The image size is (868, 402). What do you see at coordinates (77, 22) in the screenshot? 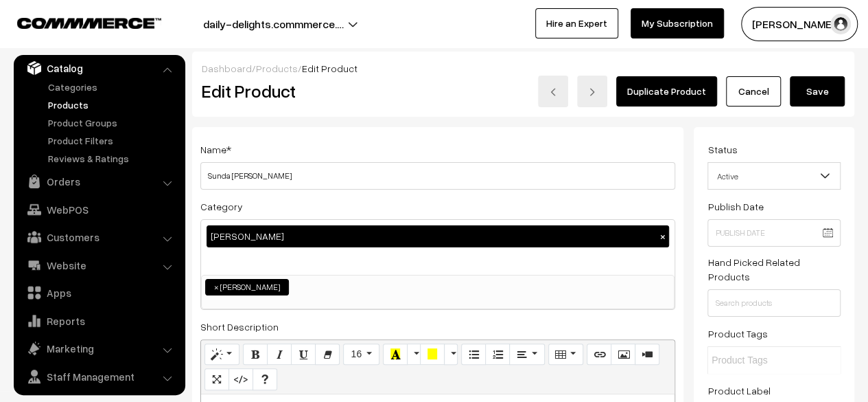
I see `a: COMMMERCE` at bounding box center [77, 22].